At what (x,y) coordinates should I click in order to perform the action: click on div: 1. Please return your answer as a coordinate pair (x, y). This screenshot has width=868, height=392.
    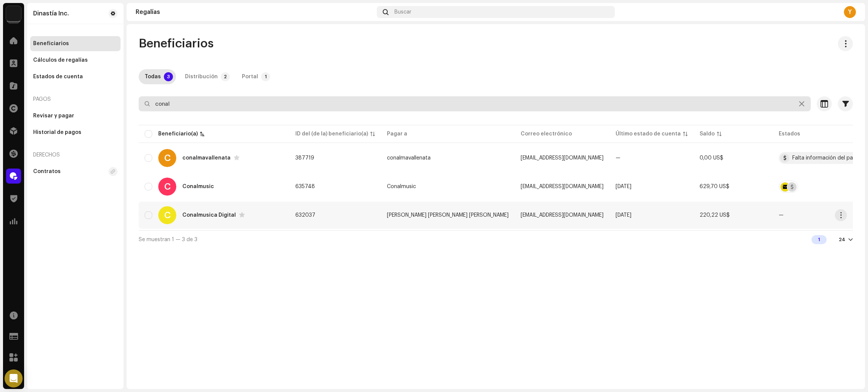
    Looking at the image, I should click on (818, 240).